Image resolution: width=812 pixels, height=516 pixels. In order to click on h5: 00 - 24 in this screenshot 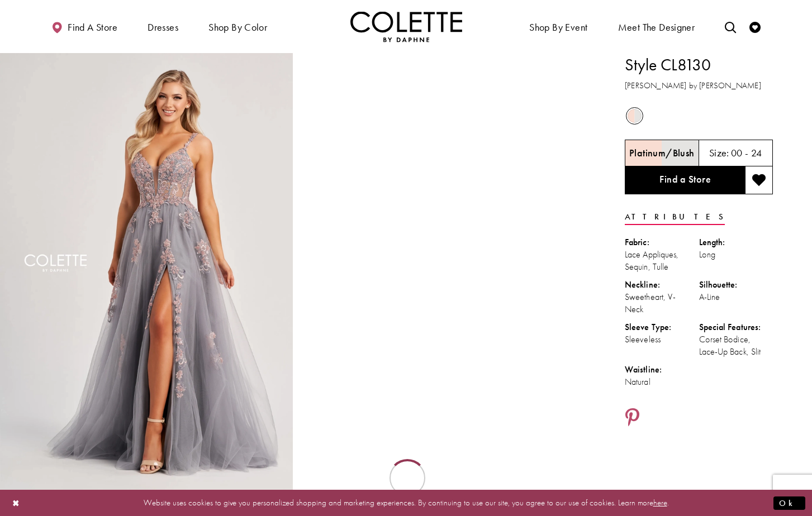, I will do `click(746, 153)`.